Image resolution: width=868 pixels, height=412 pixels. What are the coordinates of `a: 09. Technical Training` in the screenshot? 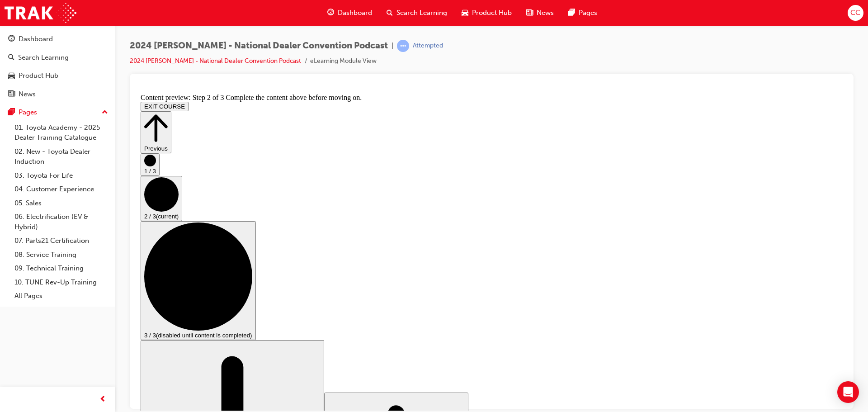 It's located at (61, 268).